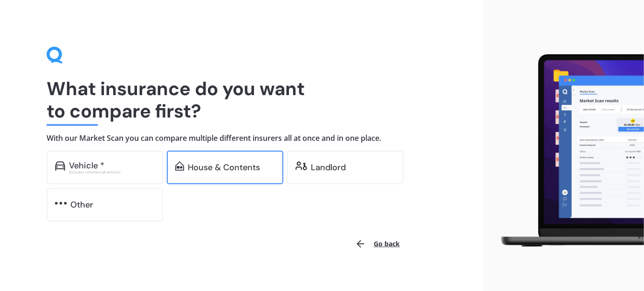 Image resolution: width=644 pixels, height=291 pixels. What do you see at coordinates (60, 203) in the screenshot?
I see `img: other.81dba5aafe580aa69f38.svg` at bounding box center [60, 203].